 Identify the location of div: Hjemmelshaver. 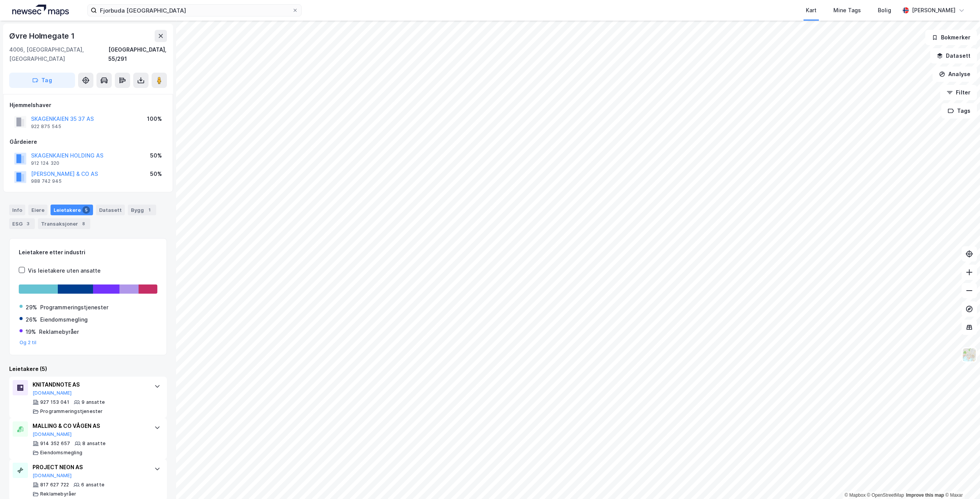
(88, 105).